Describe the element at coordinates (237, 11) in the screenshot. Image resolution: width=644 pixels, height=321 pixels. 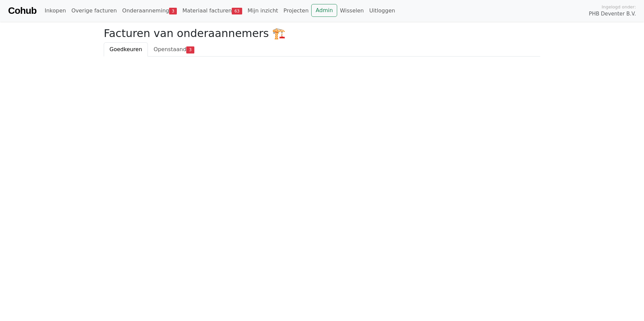
I see `span: 63` at that location.